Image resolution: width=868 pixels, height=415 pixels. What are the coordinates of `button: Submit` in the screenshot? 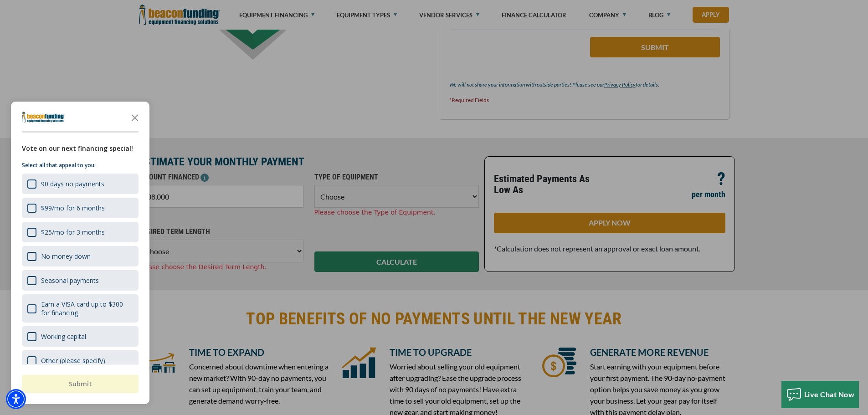 It's located at (81, 384).